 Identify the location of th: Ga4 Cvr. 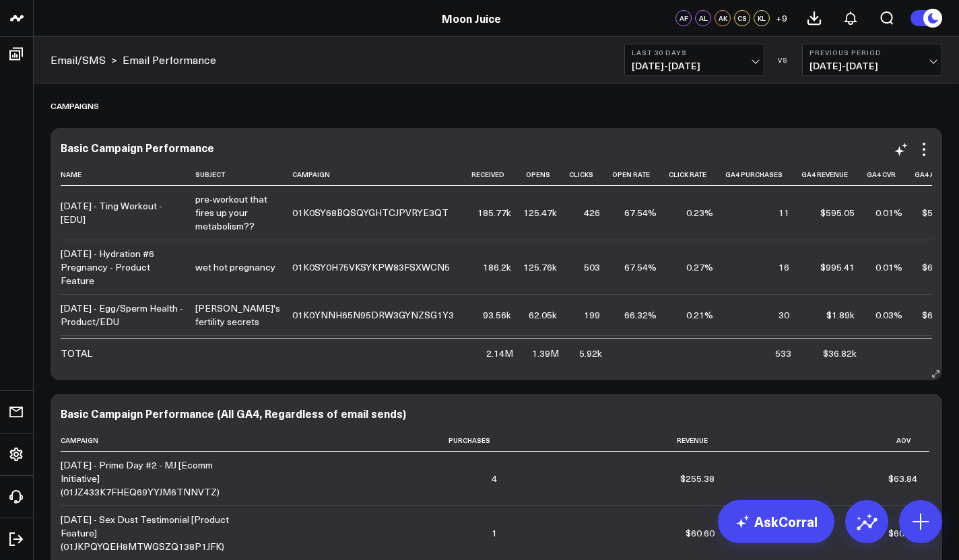
(890, 174).